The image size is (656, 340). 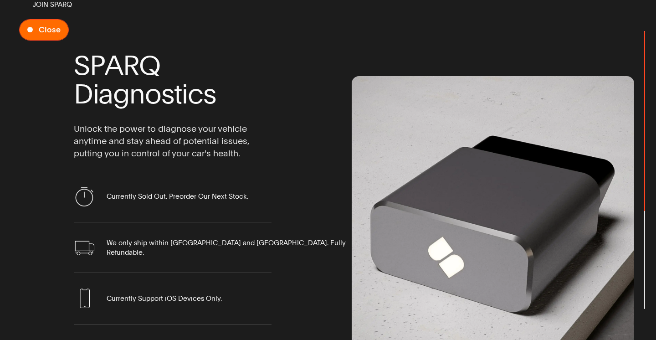 What do you see at coordinates (162, 141) in the screenshot?
I see `span: anytime and stay ahead of potential issues,` at bounding box center [162, 141].